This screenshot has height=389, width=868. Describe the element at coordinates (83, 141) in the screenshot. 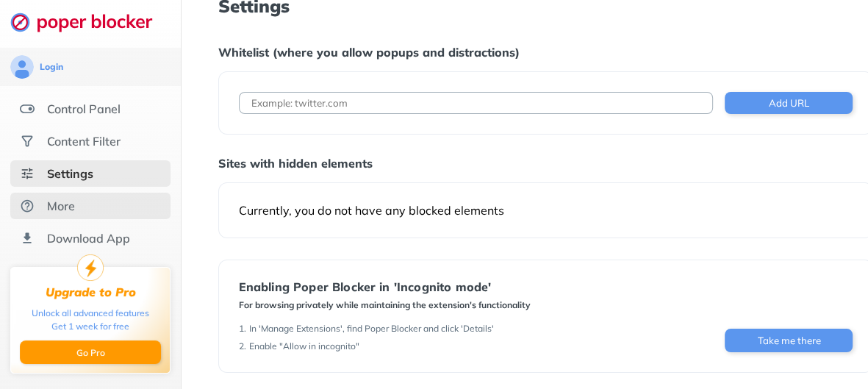

I see `div: Content Filter` at that location.